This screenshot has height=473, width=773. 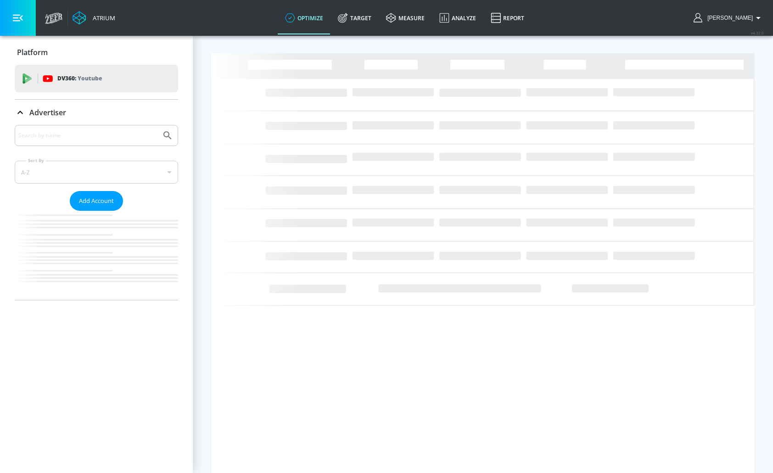 What do you see at coordinates (32, 52) in the screenshot?
I see `p: Platform` at bounding box center [32, 52].